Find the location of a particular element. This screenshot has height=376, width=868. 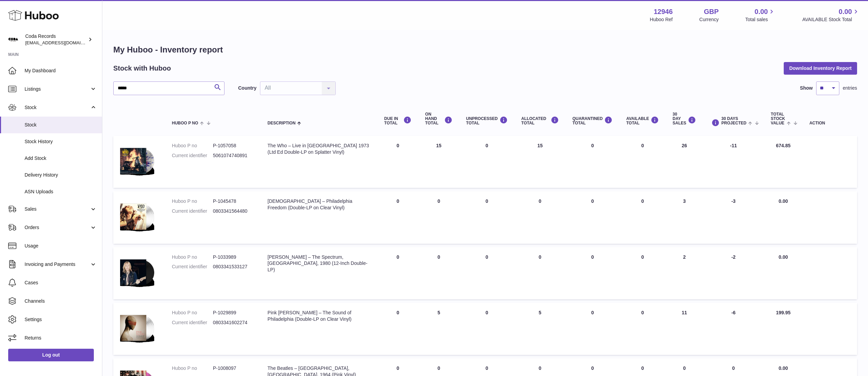

h2: Stock with Huboo is located at coordinates (142, 68).